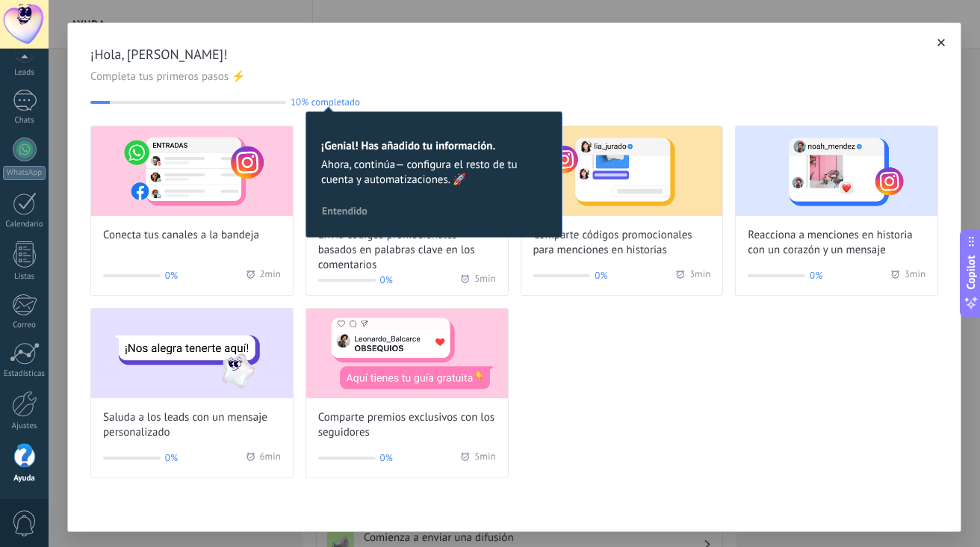 This screenshot has height=547, width=980. What do you see at coordinates (434, 146) in the screenshot?
I see `h2: ¡Genial! Has añadido tu información.` at bounding box center [434, 146].